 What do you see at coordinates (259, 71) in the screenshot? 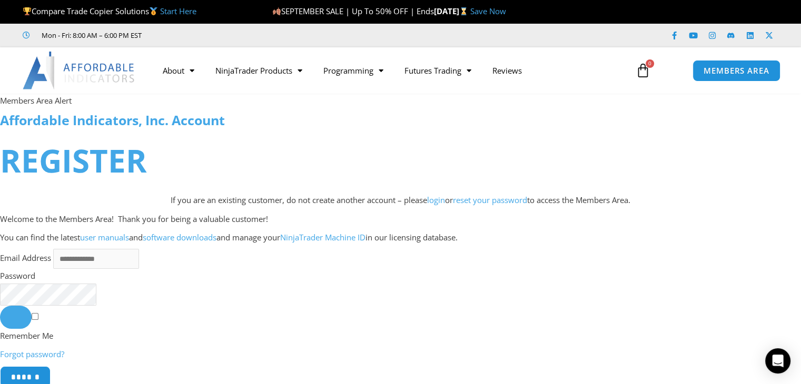
I see `a: NinjaTrader Products` at bounding box center [259, 71].